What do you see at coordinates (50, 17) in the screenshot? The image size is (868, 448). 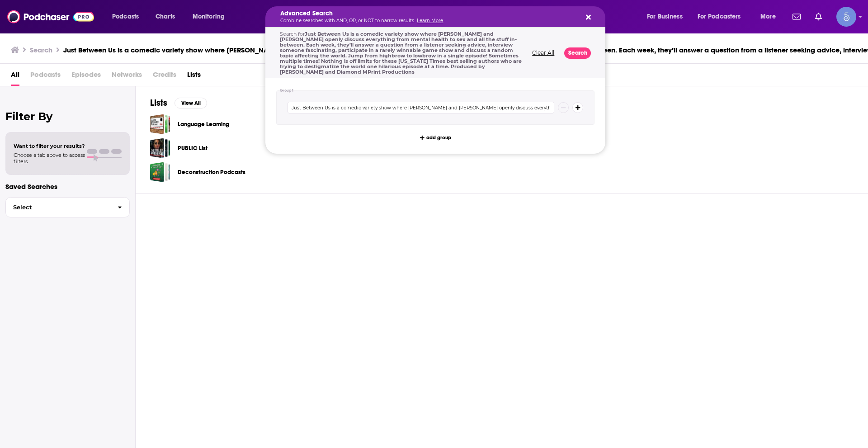 I see `a: Podchaser - Follow, Share and Rate Podcasts` at bounding box center [50, 17].